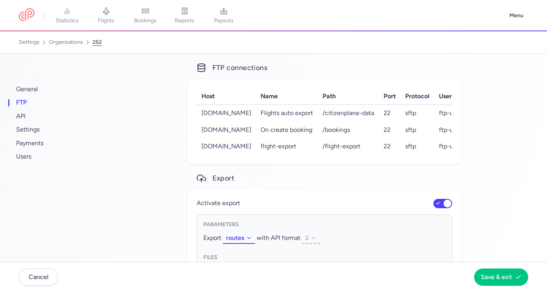 This screenshot has width=547, height=292. Describe the element at coordinates (97, 42) in the screenshot. I see `a: 262` at that location.